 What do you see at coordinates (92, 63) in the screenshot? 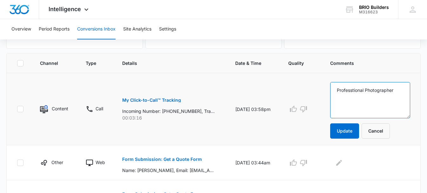
I see `span: Type` at bounding box center [92, 63].